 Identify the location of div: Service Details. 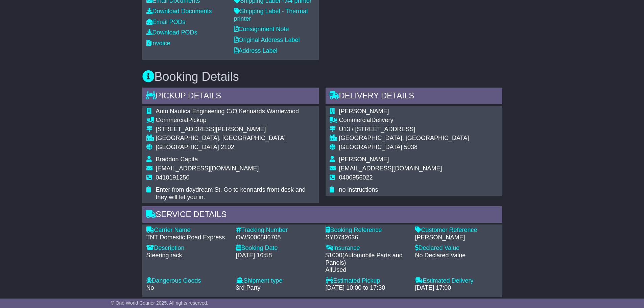
(322, 215).